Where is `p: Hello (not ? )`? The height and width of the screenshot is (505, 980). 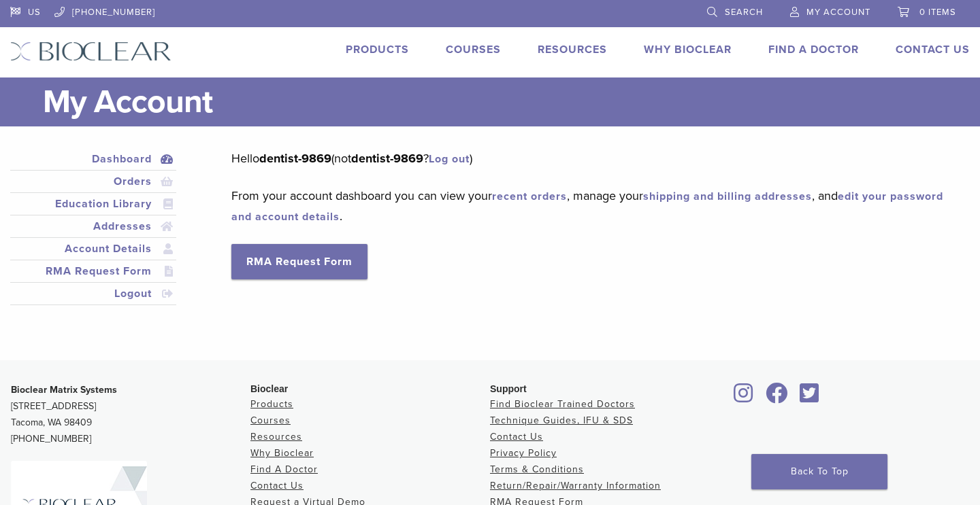 p: Hello (not ? ) is located at coordinates (590, 159).